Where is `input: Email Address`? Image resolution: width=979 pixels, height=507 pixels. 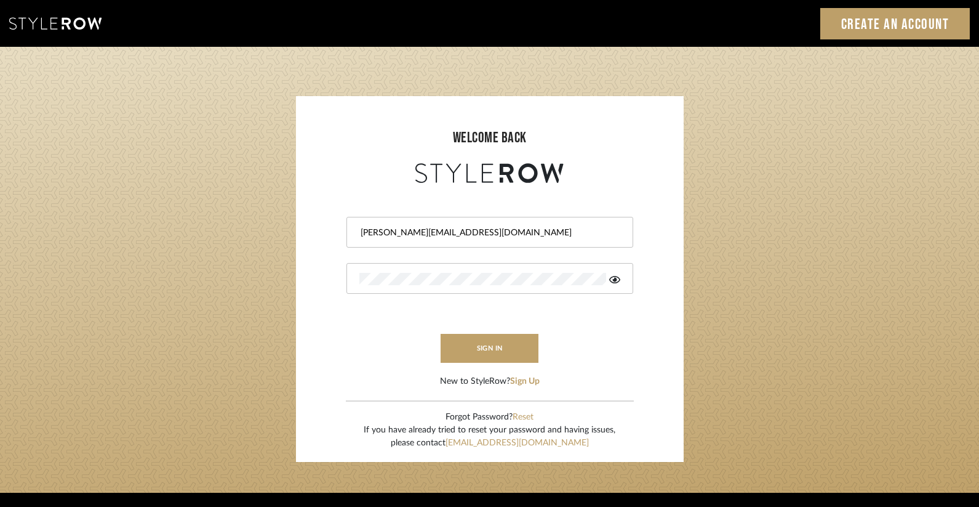
input: Email Address is located at coordinates (488, 233).